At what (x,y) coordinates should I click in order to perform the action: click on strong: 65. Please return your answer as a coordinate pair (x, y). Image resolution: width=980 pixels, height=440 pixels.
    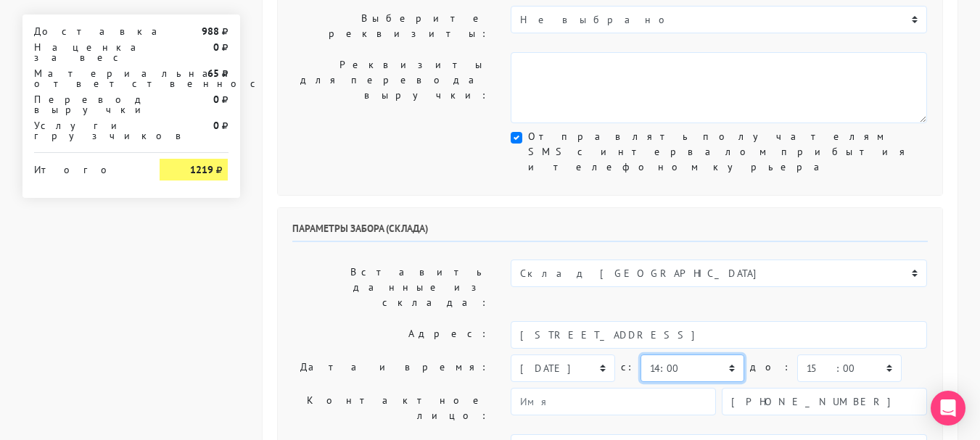
    Looking at the image, I should click on (213, 73).